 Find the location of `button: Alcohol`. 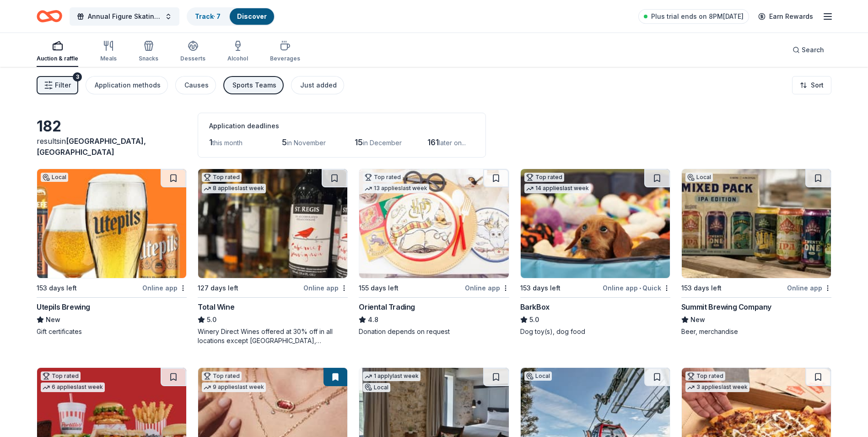

button: Alcohol is located at coordinates (238, 51).